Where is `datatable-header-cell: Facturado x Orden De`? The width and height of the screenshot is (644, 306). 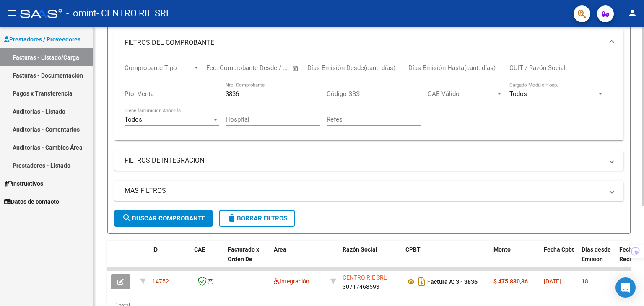 datatable-header-cell: Facturado x Orden De is located at coordinates (247, 259).